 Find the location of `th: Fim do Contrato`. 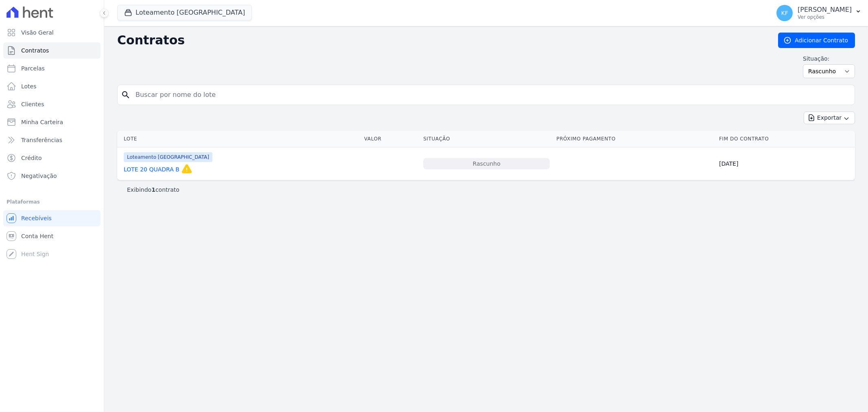

th: Fim do Contrato is located at coordinates (785, 139).